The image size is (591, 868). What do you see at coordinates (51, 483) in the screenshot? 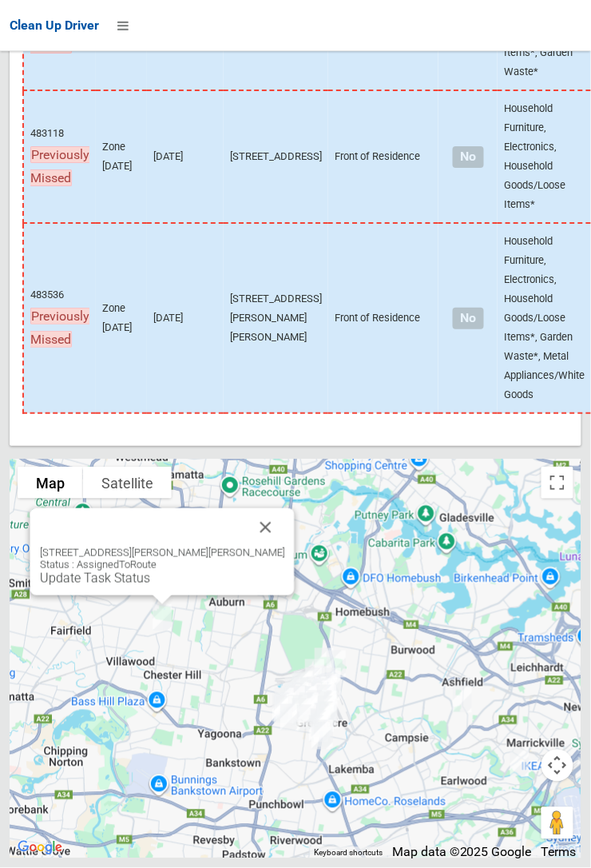
I see `button: Show street map` at bounding box center [51, 483].